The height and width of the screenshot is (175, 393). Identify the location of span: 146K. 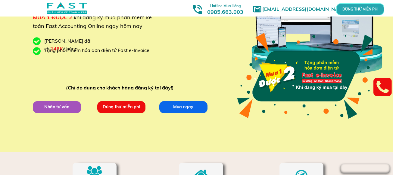
(57, 49).